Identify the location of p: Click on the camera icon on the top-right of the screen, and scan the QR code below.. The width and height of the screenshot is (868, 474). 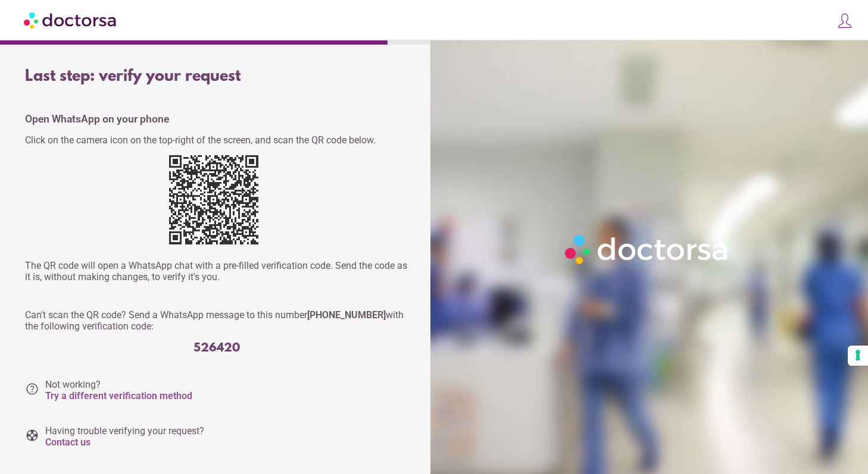
(216, 140).